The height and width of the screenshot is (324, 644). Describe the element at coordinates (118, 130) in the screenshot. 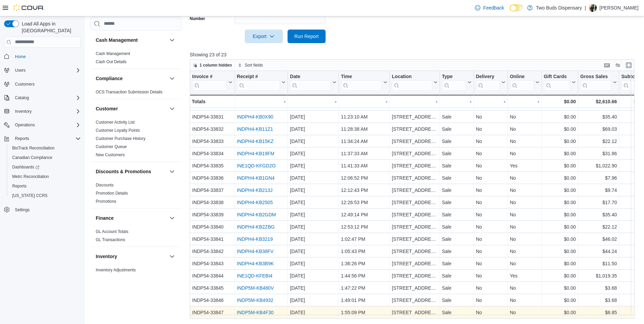

I see `a: Customer Loyalty Points` at that location.